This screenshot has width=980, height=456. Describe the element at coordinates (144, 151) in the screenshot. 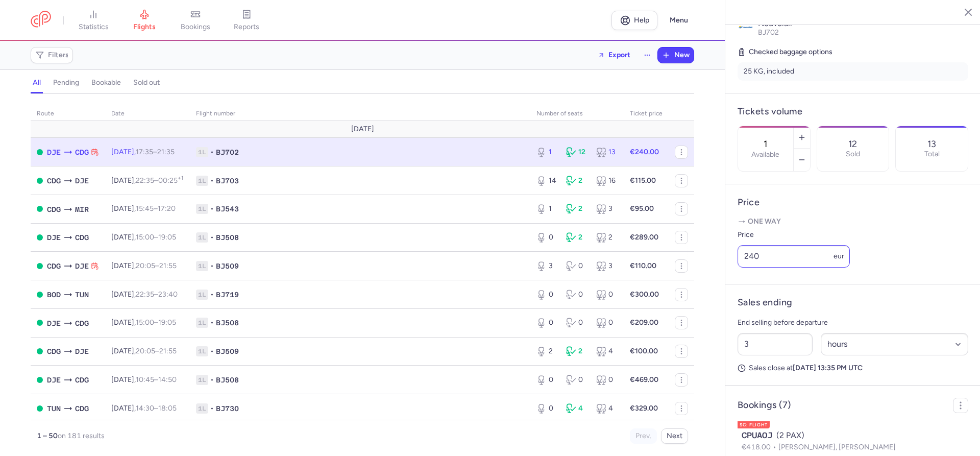

I see `time: 17:35` at that location.